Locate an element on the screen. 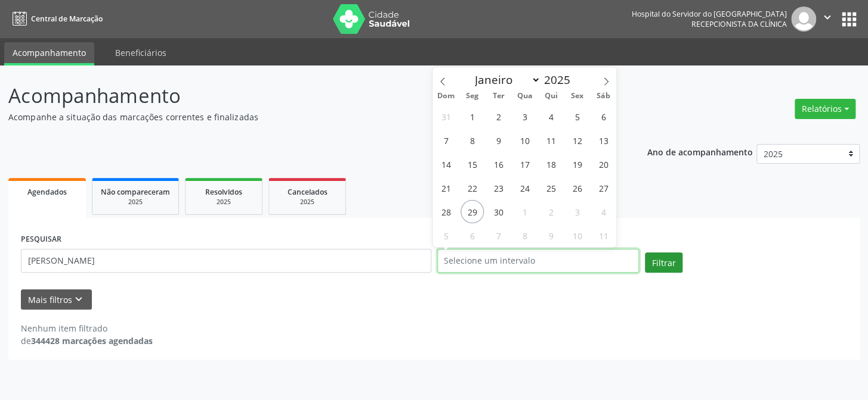  span: Agendados is located at coordinates (47, 191).